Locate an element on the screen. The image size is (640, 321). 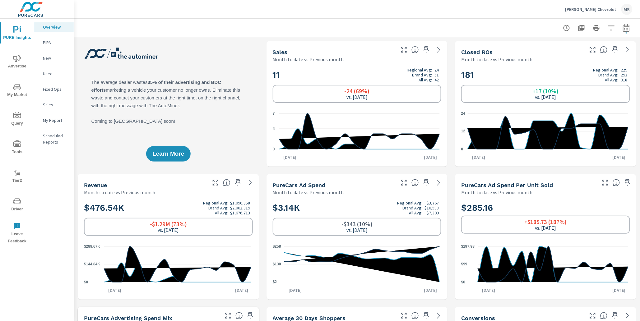
span: PURE Insights is located at coordinates (17, 34).